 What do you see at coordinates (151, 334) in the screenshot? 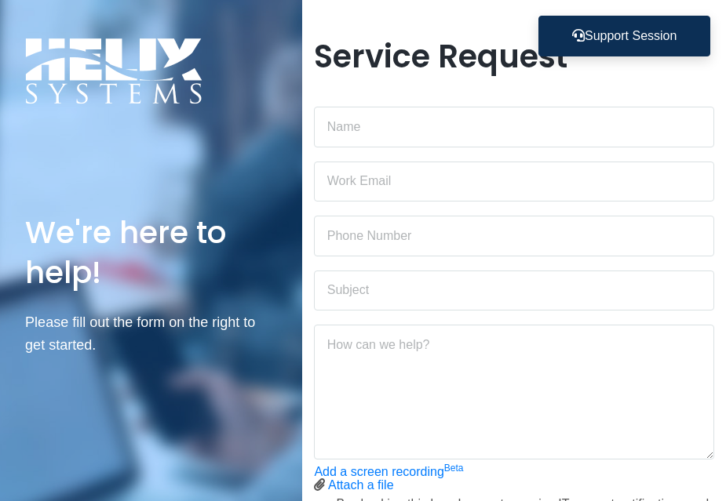
I see `p: Please fill out the form on the right to get started.` at bounding box center [151, 334].